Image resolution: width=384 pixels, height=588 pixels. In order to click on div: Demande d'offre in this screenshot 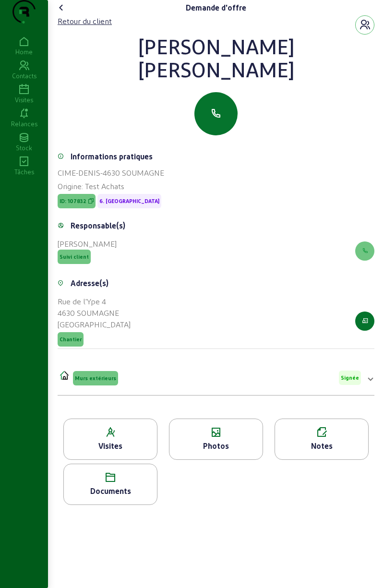, I will do `click(216, 8)`.